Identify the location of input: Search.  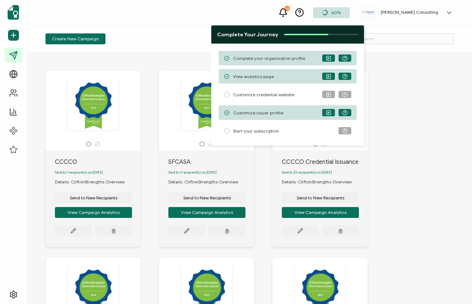
(399, 39).